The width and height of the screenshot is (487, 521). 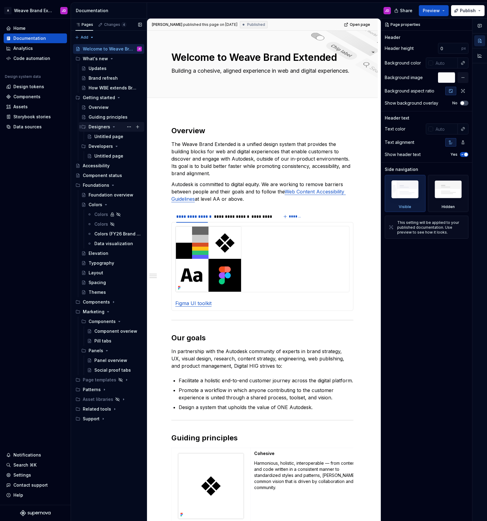 I want to click on div: Search ⌘K, so click(x=25, y=465).